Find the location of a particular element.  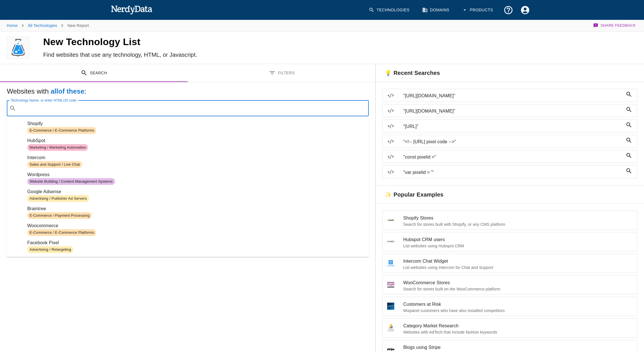

a: Customers at RiskMixpanel customers who have also installed competitors is located at coordinates (510, 307).